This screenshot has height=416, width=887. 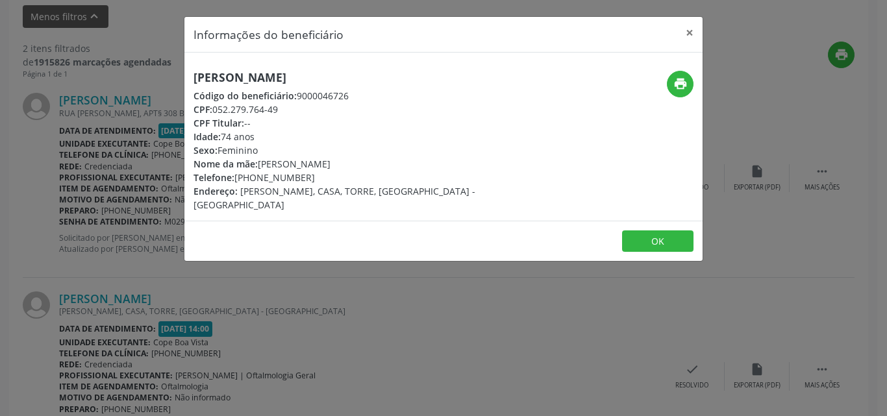 I want to click on span: CPF Titular:, so click(x=219, y=123).